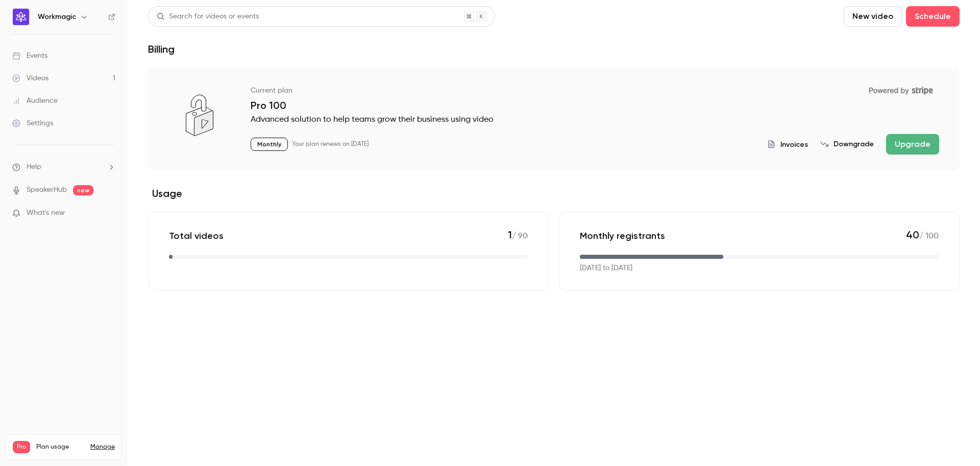 This screenshot has width=980, height=466. Describe the element at coordinates (208, 16) in the screenshot. I see `div: Search for videos or events` at that location.